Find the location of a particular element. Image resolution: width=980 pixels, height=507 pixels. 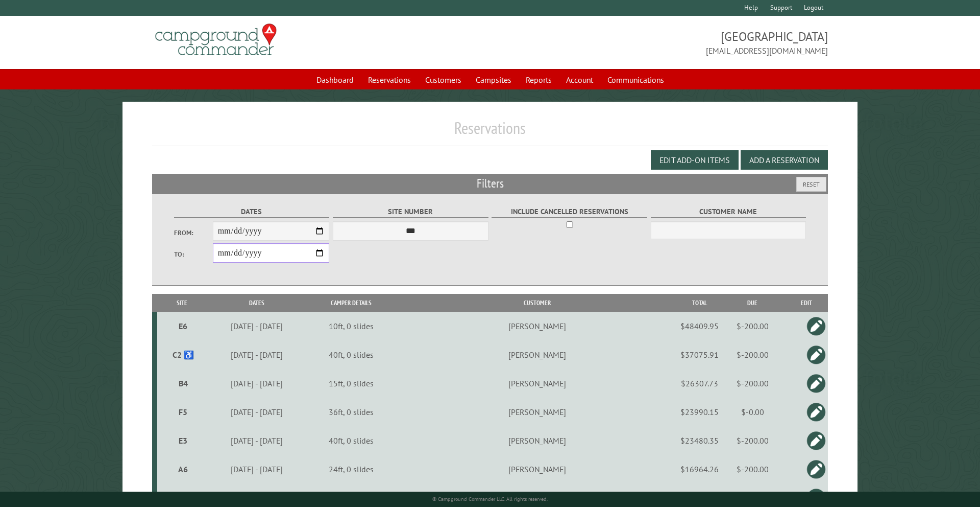

td: $23990.15 is located at coordinates (699, 412).